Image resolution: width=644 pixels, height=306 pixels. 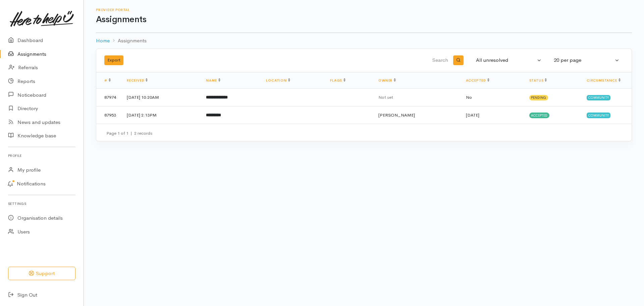 I want to click on h1: Assignments, so click(x=364, y=19).